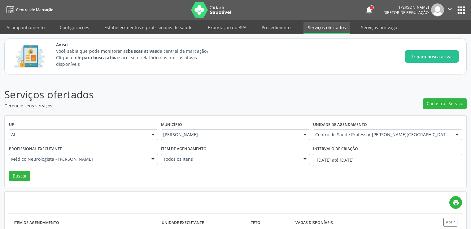 The width and height of the screenshot is (471, 229). What do you see at coordinates (166, 94) in the screenshot?
I see `p: Serviços ofertados` at bounding box center [166, 94].